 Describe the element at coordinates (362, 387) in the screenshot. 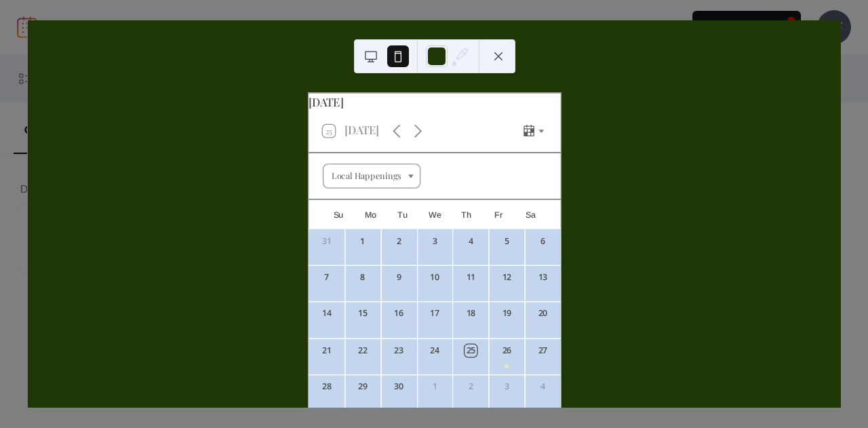

I see `div: 29` at that location.